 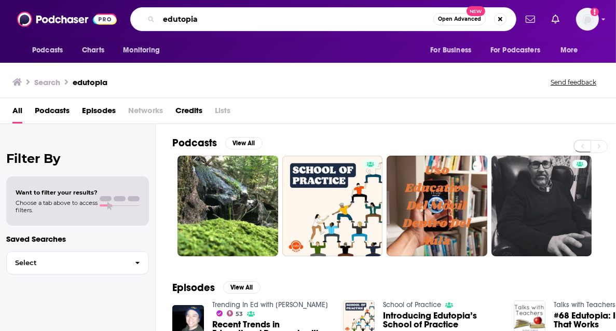 I want to click on a: Talks with Teachers, so click(x=584, y=305).